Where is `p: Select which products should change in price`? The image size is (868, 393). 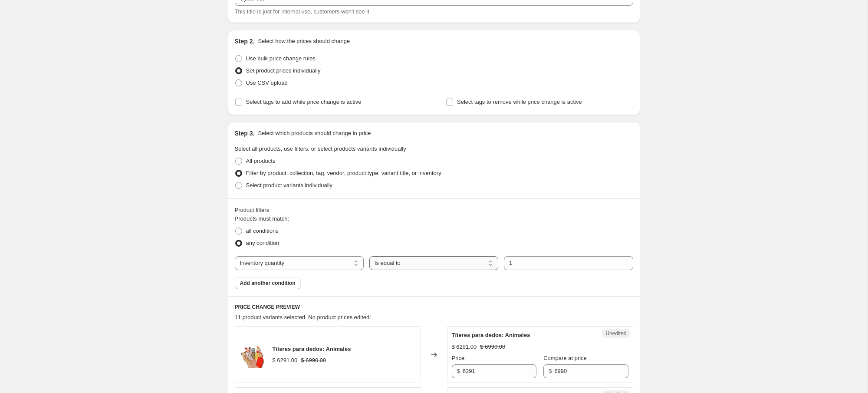 p: Select which products should change in price is located at coordinates (314, 133).